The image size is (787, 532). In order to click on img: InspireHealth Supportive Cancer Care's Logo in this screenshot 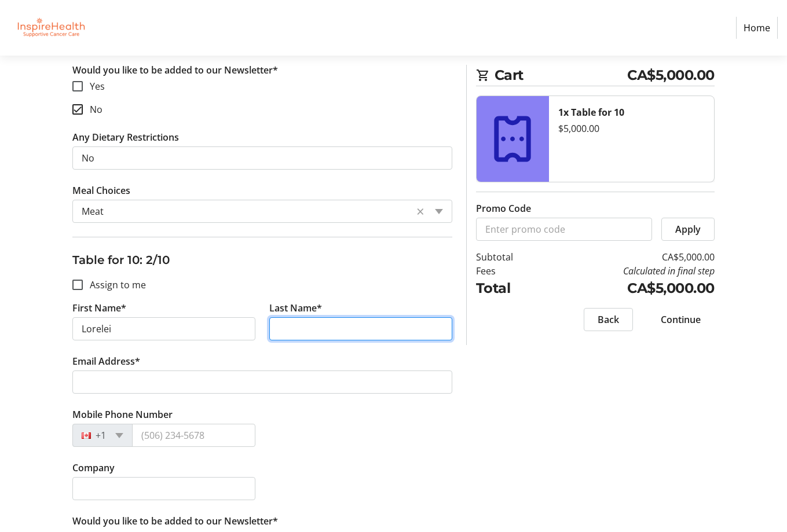, I will do `click(50, 28)`.